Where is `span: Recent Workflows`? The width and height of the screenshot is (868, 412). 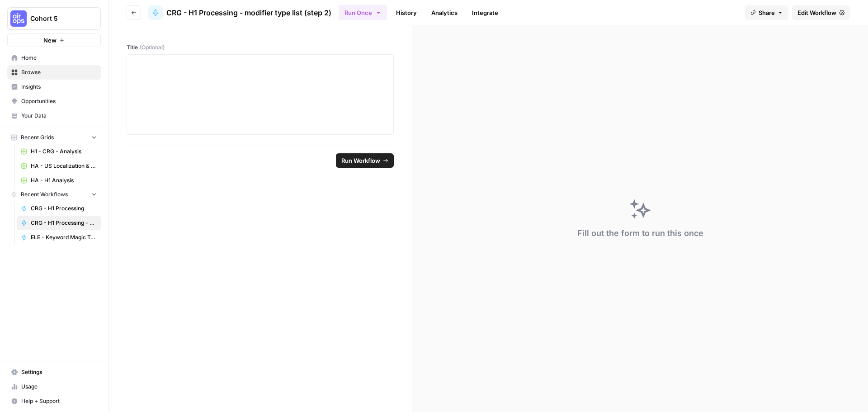
span: Recent Workflows is located at coordinates (44, 194).